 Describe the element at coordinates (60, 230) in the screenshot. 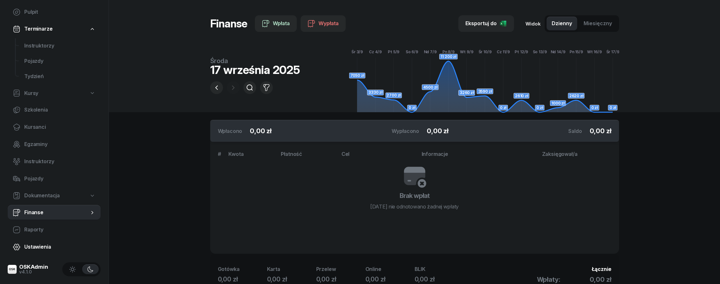

I see `span: Raporty` at that location.